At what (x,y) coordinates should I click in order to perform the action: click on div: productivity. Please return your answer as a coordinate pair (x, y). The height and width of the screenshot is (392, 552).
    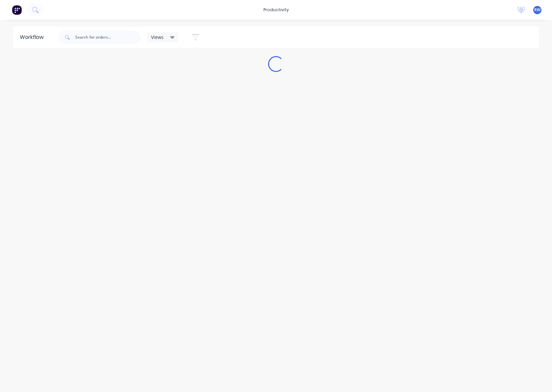
    Looking at the image, I should click on (276, 10).